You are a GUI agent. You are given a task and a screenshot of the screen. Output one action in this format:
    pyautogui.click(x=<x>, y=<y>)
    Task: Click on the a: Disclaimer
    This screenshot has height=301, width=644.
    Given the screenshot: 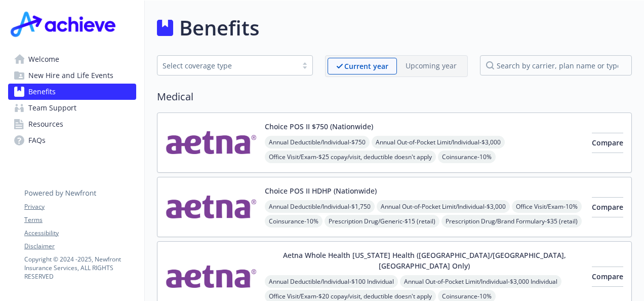 What is the action you would take?
    pyautogui.click(x=80, y=246)
    